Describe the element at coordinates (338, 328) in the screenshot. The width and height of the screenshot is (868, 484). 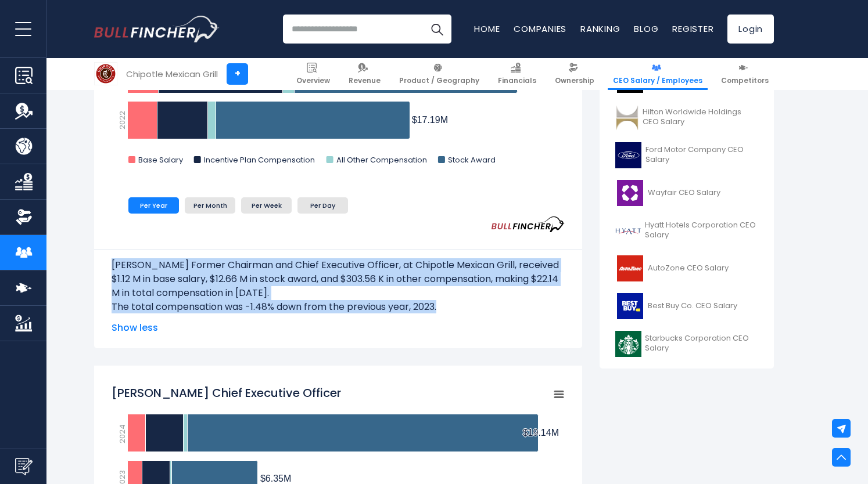
I see `span: Show less` at that location.